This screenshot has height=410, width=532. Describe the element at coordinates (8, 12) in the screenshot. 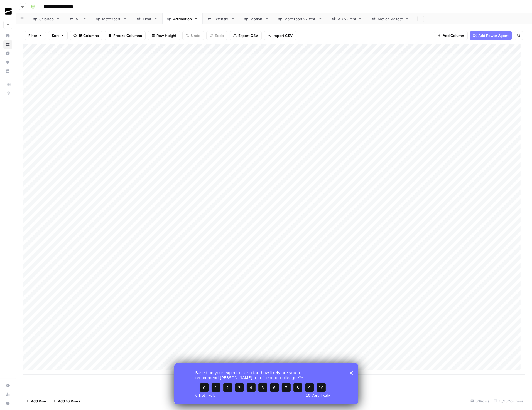

I see `img: OGM Logo` at that location.